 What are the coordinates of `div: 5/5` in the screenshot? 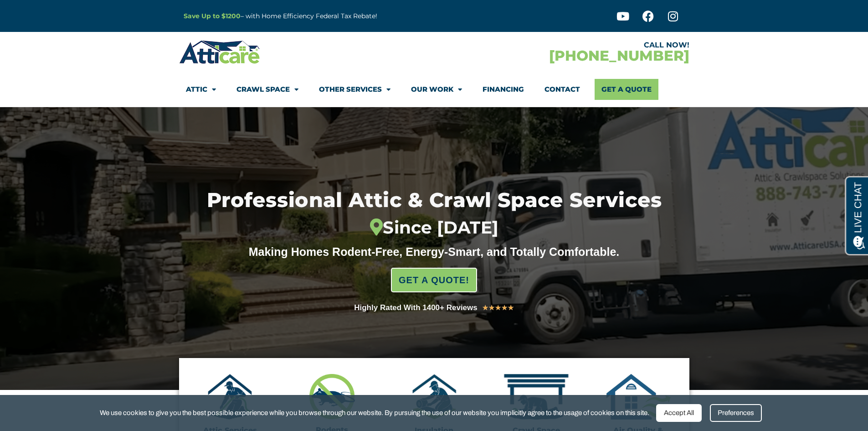 It's located at (498, 308).